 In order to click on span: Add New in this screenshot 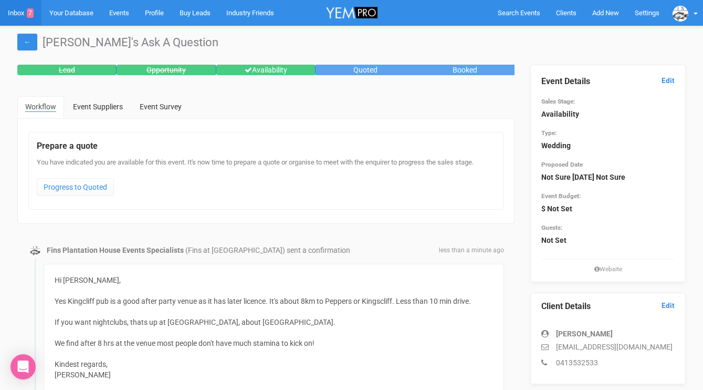, I will do `click(605, 13)`.